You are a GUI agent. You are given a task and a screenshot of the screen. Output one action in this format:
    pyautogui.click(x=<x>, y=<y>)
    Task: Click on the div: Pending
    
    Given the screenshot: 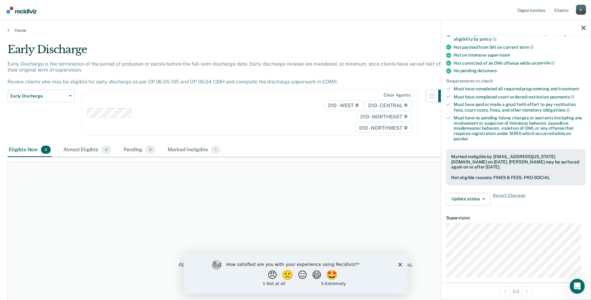 What is the action you would take?
    pyautogui.click(x=139, y=150)
    